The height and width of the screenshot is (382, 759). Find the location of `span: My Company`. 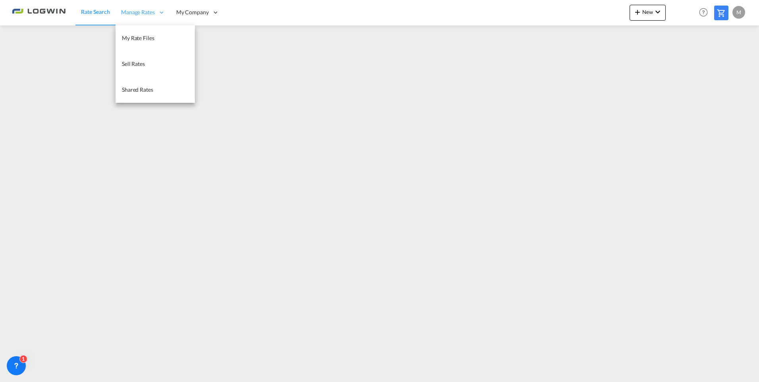

span: My Company is located at coordinates (193, 12).